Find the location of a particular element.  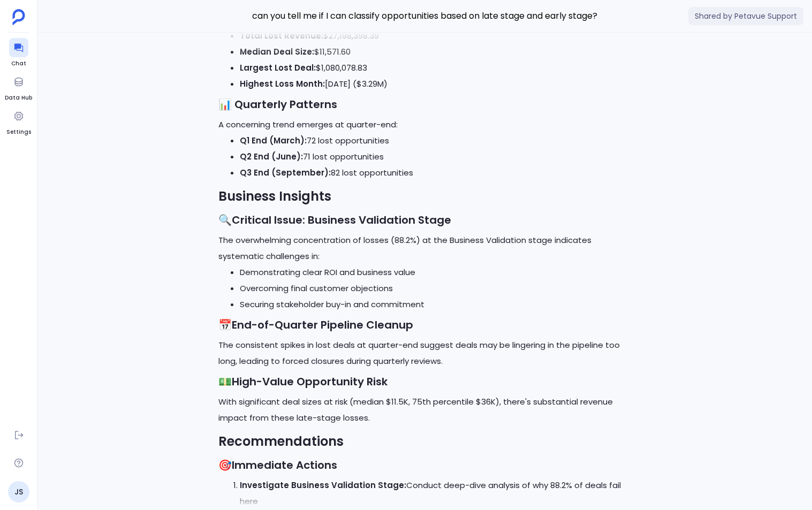

p: A concerning trend emerges at quarter-end: is located at coordinates (425, 125).